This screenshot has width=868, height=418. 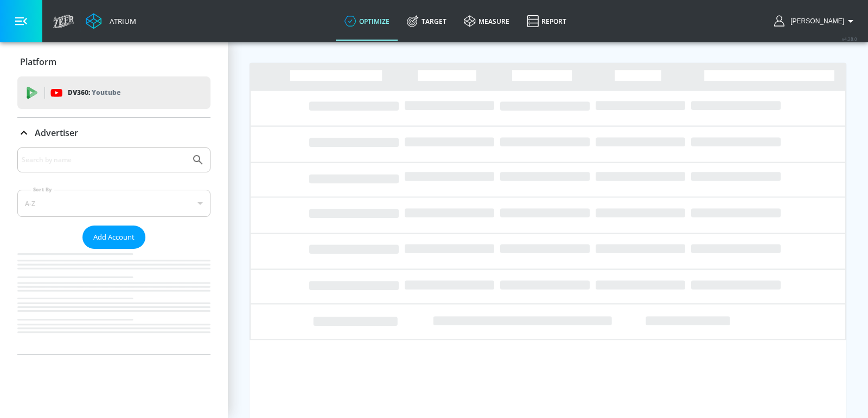 What do you see at coordinates (114, 93) in the screenshot?
I see `div: DV360: Youtube` at bounding box center [114, 93].